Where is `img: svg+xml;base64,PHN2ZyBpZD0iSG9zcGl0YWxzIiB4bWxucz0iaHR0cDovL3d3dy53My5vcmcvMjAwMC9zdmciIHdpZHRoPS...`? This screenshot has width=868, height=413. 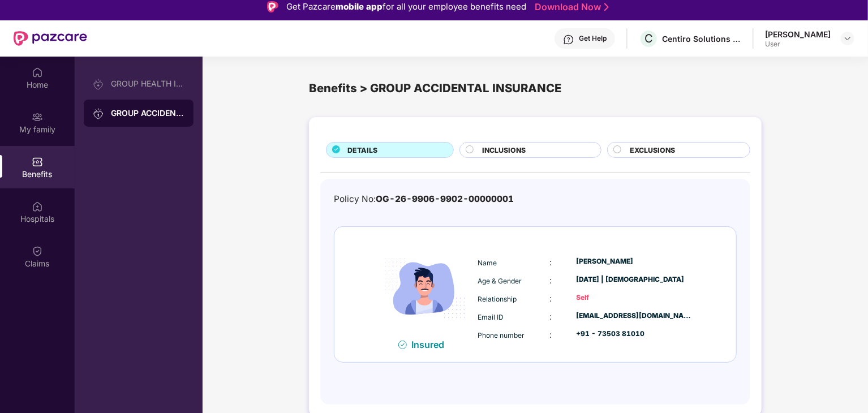
img: svg+xml;base64,PHN2ZyBpZD0iSG9zcGl0YWxzIiB4bWxucz0iaHR0cDovL3d3dy53My5vcmcvMjAwMC9zdmciIHdpZHRoPS... is located at coordinates (37, 207).